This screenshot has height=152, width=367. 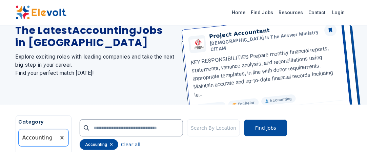 What do you see at coordinates (291, 13) in the screenshot?
I see `a: Resources` at bounding box center [291, 13].